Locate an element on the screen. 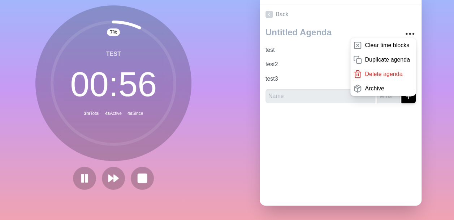  a: Back is located at coordinates (340, 14).